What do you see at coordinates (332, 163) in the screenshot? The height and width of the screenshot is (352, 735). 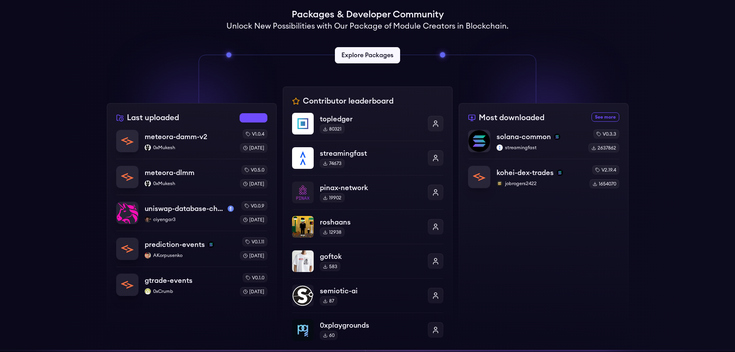 I see `div: 74673` at bounding box center [332, 163].